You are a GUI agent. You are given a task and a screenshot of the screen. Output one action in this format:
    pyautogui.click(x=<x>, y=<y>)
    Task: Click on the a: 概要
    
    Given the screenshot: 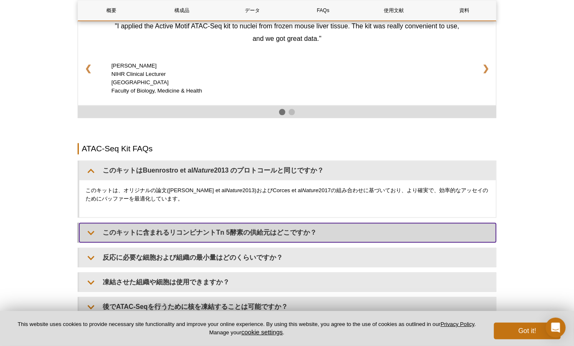 What is the action you would take?
    pyautogui.click(x=111, y=10)
    